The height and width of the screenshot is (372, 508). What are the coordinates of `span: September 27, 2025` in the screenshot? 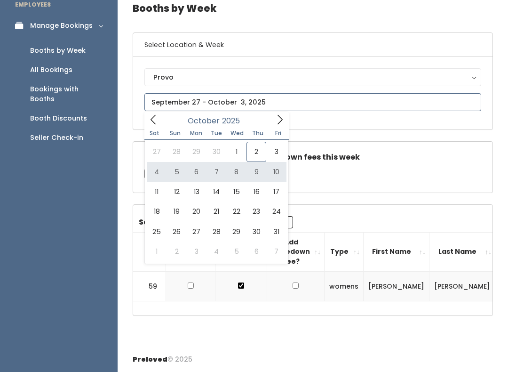 It's located at (157, 152).